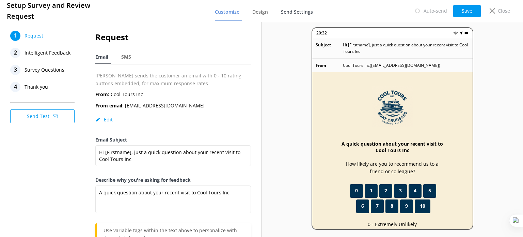  What do you see at coordinates (401, 190) in the screenshot?
I see `span: 3` at bounding box center [401, 190].